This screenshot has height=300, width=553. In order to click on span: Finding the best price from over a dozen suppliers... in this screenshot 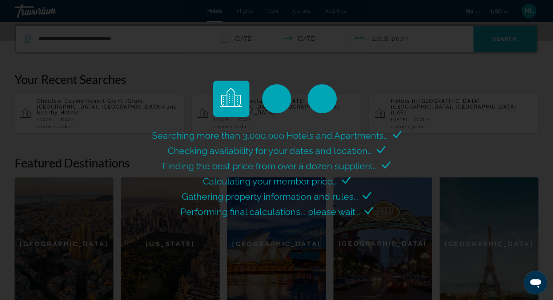, I will do `click(270, 166)`.